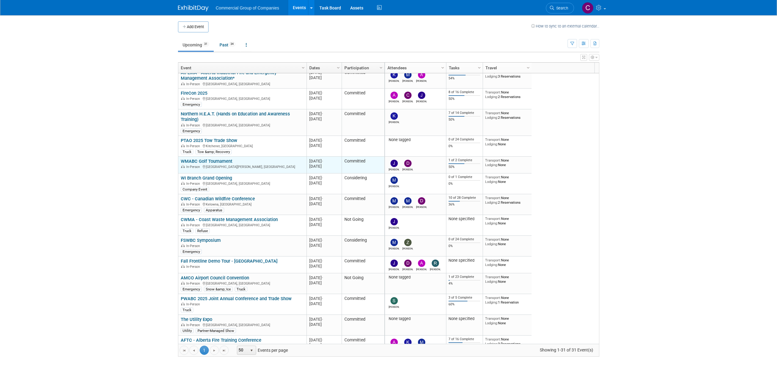 The height and width of the screenshot is (382, 777). I want to click on span: Search, so click(561, 8).